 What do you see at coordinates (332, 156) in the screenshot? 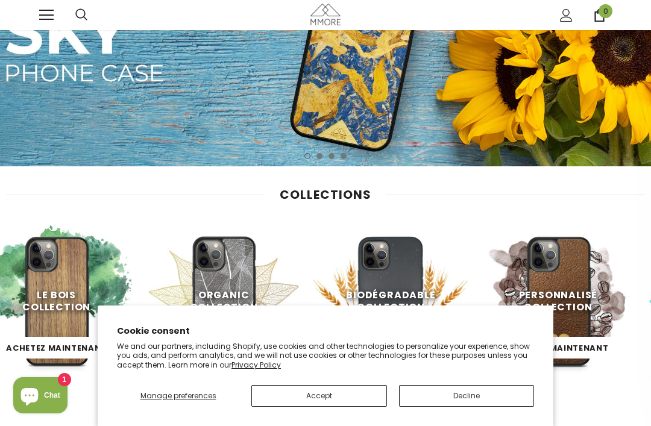
I see `button: 3` at bounding box center [332, 156].